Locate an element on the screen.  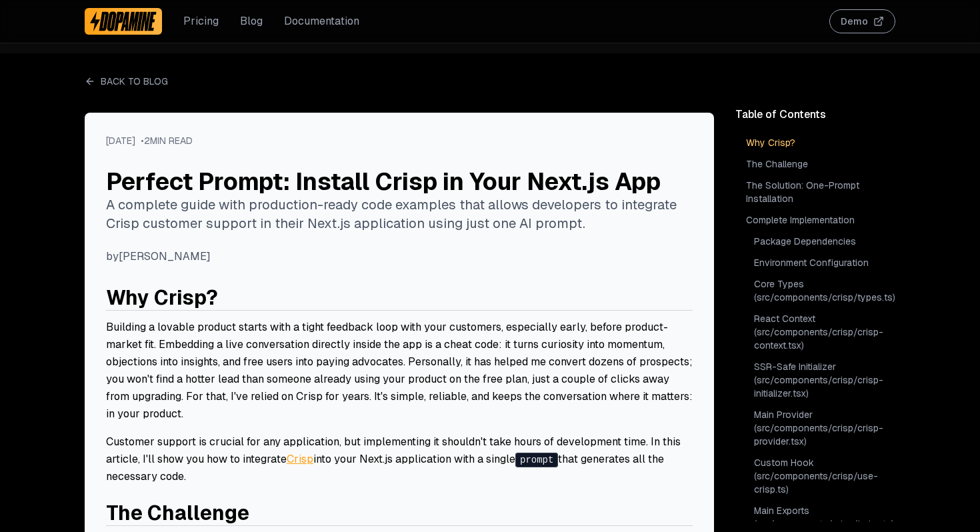
a: Crisp is located at coordinates (300, 459).